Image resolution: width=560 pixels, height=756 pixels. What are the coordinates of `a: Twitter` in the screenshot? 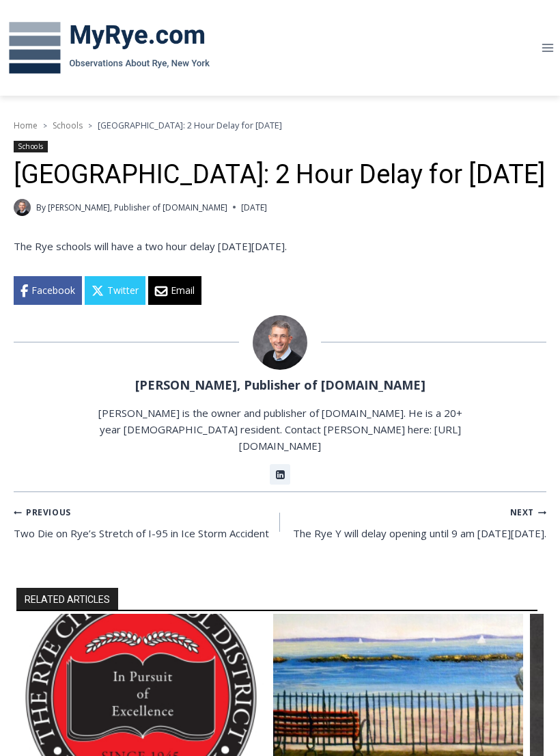 It's located at (114, 290).